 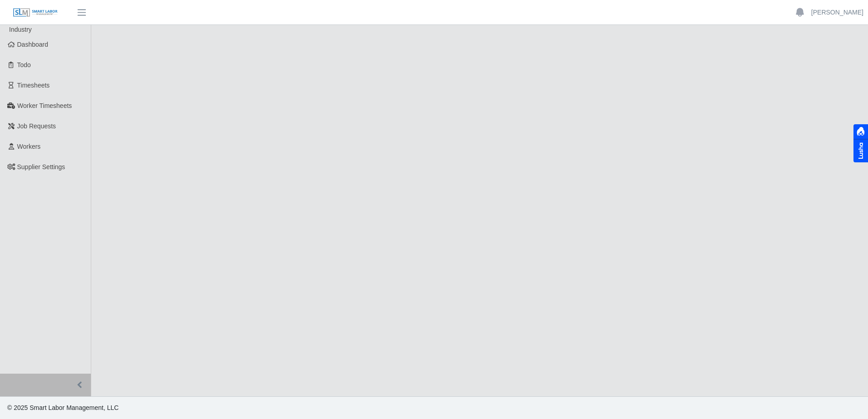 What do you see at coordinates (62, 408) in the screenshot?
I see `span: © 2025 Smart Labor Management, LLC` at bounding box center [62, 408].